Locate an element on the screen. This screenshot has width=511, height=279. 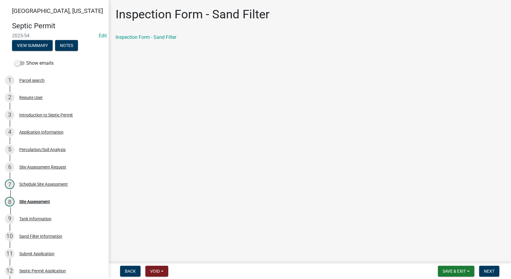
label: Show emails is located at coordinates (34, 63).